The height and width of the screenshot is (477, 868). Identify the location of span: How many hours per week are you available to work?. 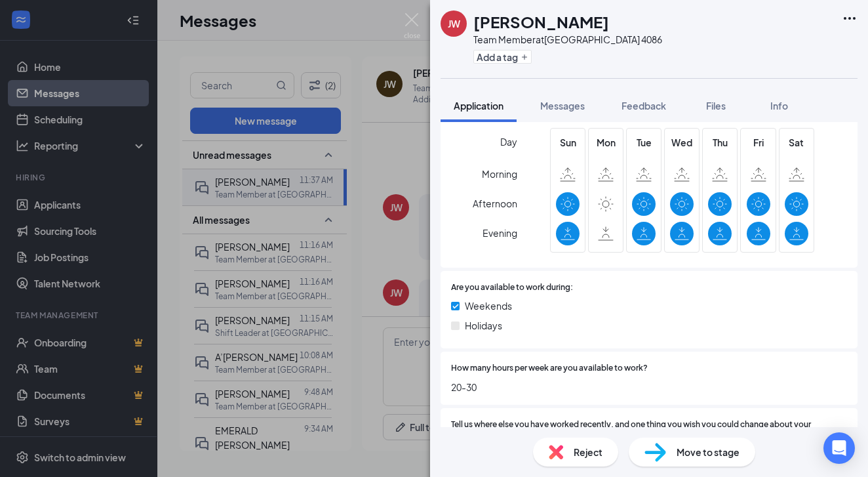
(550, 368).